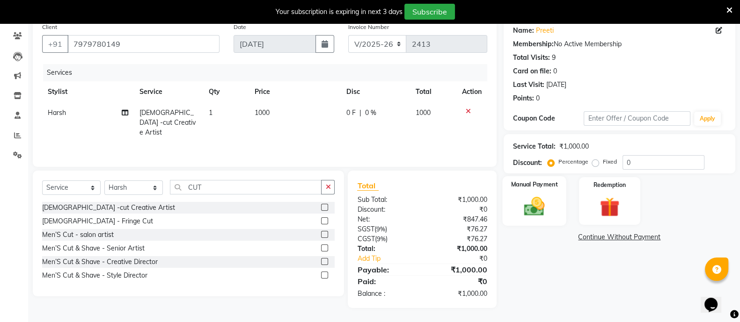  I want to click on div: Men’S Cut & Shave - Senior Artist, so click(93, 248).